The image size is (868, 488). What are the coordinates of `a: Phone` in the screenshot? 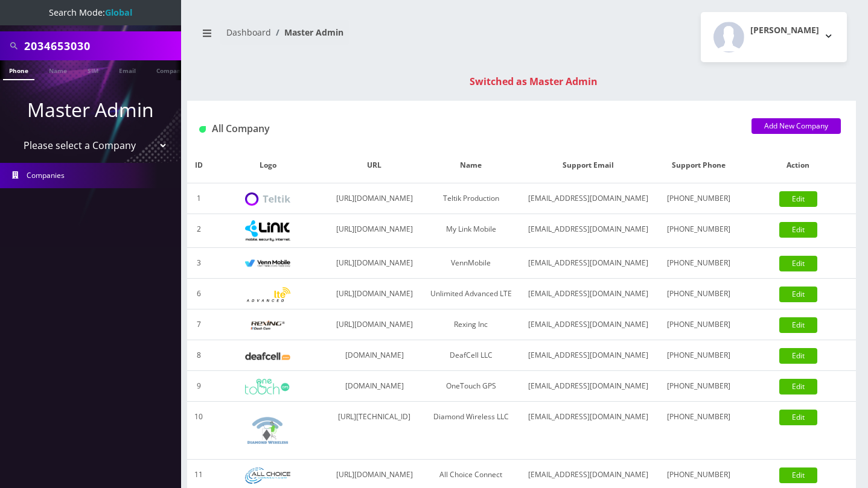 It's located at (18, 70).